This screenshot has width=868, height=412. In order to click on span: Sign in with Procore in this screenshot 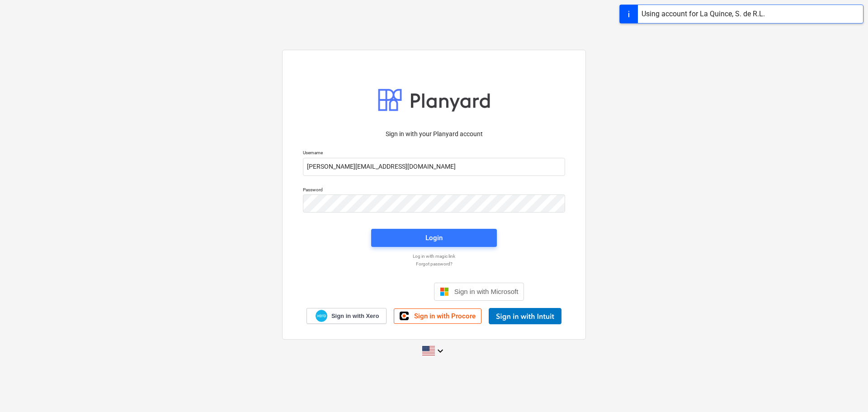, I will do `click(445, 317)`.